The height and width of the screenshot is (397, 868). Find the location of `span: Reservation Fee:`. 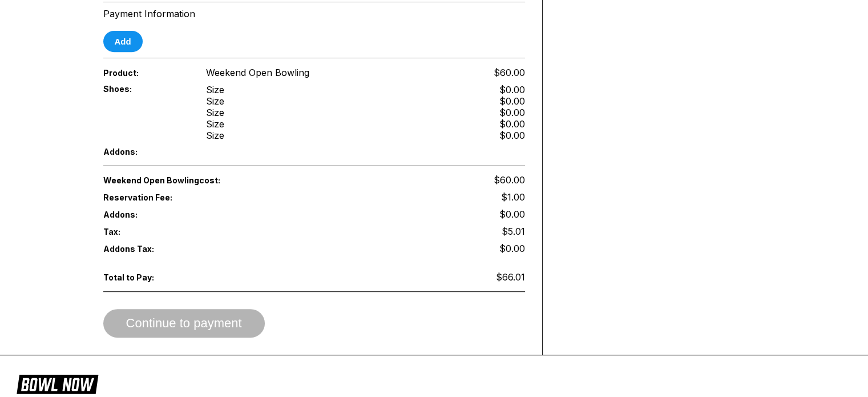

span: Reservation Fee: is located at coordinates (209, 197).